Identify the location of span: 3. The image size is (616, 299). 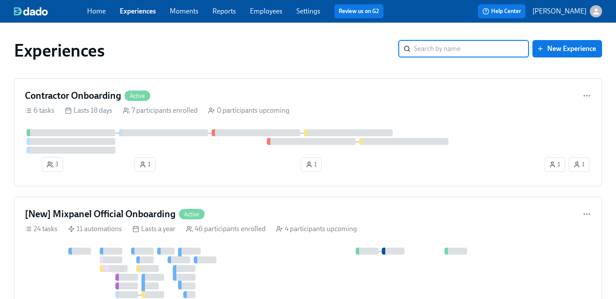
(52, 165).